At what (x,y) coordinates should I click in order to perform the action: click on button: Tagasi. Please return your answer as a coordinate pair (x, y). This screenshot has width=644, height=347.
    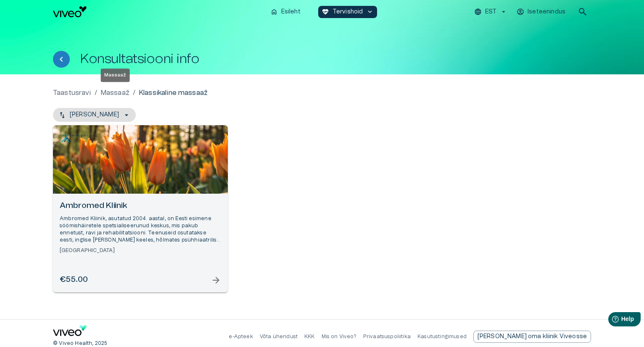
    Looking at the image, I should click on (62, 59).